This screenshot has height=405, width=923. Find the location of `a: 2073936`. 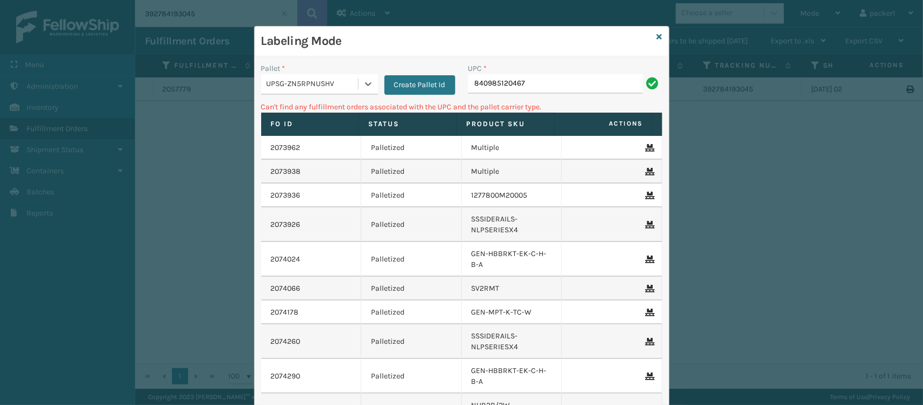

a: 2073936 is located at coordinates (286, 195).